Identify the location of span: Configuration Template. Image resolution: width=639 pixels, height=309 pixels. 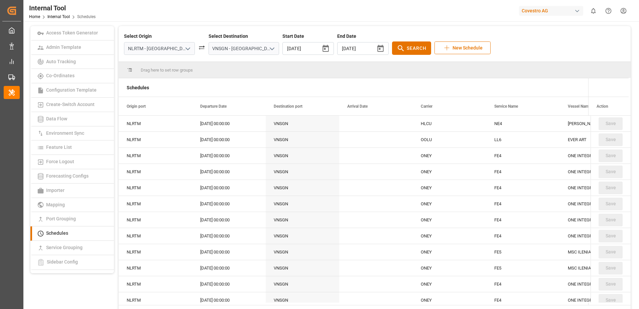
(71, 90).